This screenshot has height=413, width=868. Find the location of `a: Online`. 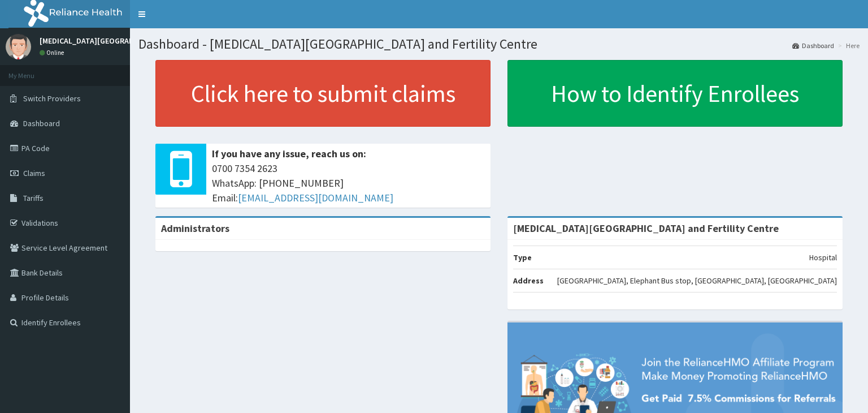

a: Online is located at coordinates (53, 53).